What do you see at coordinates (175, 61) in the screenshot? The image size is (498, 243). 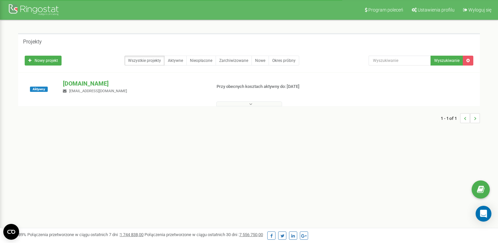 I see `a: Aktywne` at bounding box center [175, 61].